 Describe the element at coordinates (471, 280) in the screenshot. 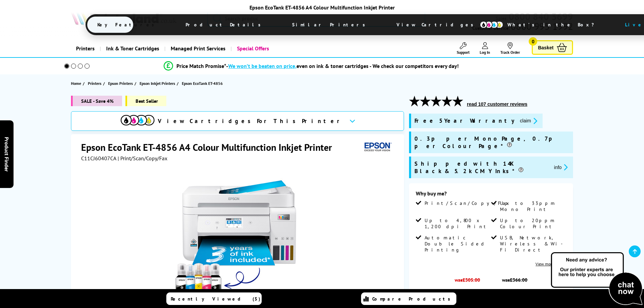

I see `strike: £305.00` at that location.